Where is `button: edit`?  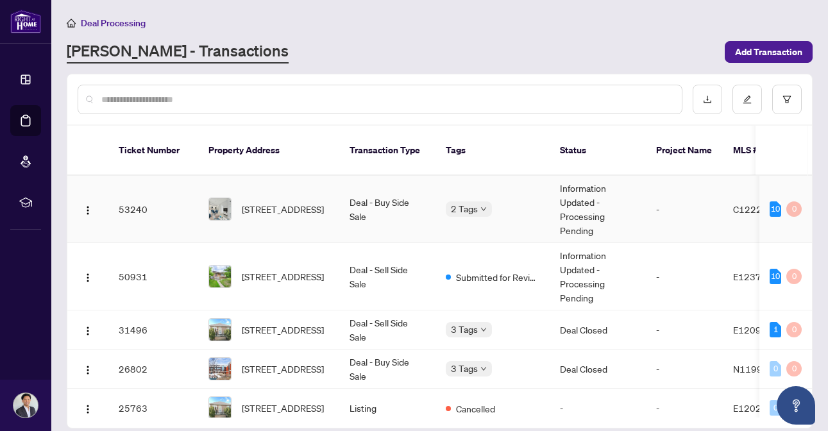 button: edit is located at coordinates (747, 99).